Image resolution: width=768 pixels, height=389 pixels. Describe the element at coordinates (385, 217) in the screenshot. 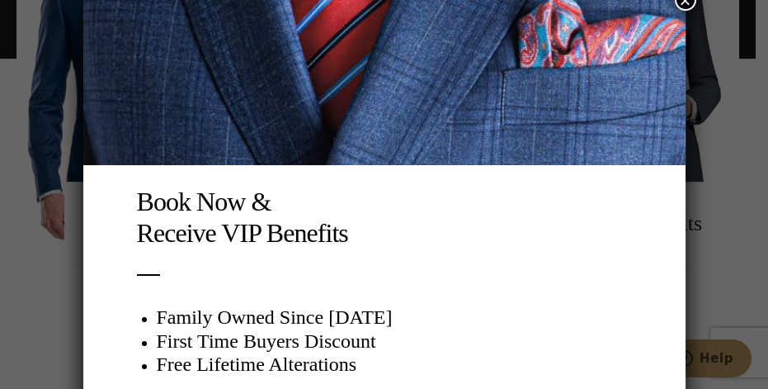

I see `h2: Book Now & Receive VIP Benefits` at that location.